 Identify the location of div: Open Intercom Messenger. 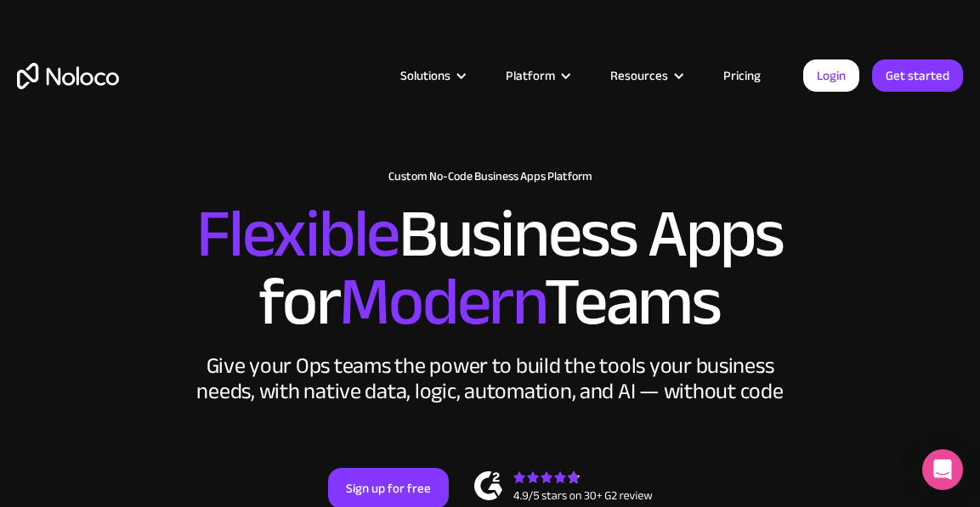
(942, 469).